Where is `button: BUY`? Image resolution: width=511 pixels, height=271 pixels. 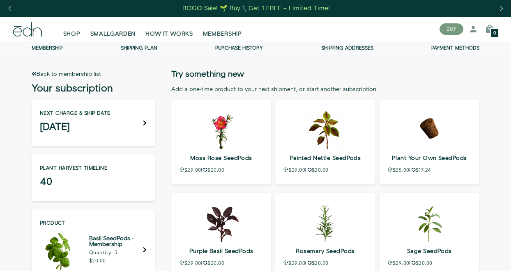 button: BUY is located at coordinates (451, 29).